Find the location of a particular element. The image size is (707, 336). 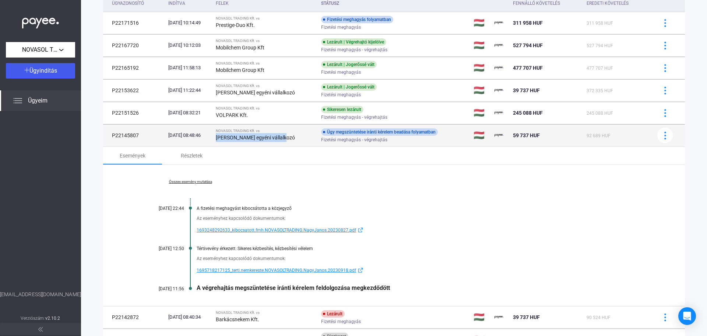

div: Sikeresen lezárult is located at coordinates (342, 109).